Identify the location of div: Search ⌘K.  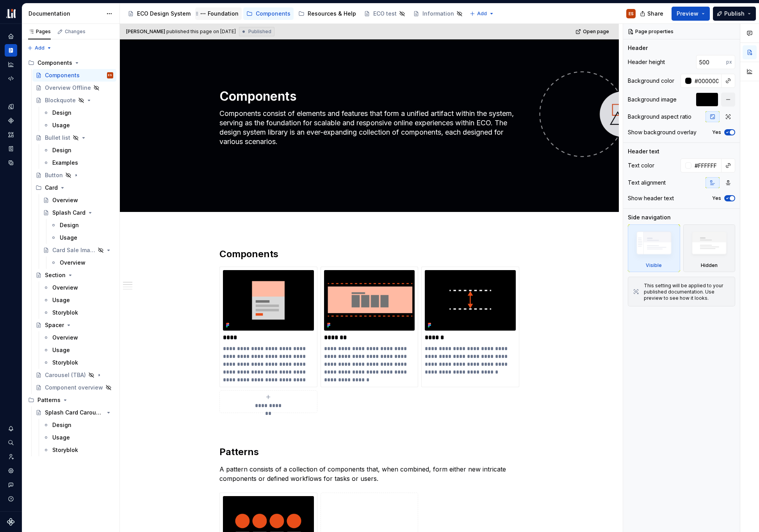
(11, 443).